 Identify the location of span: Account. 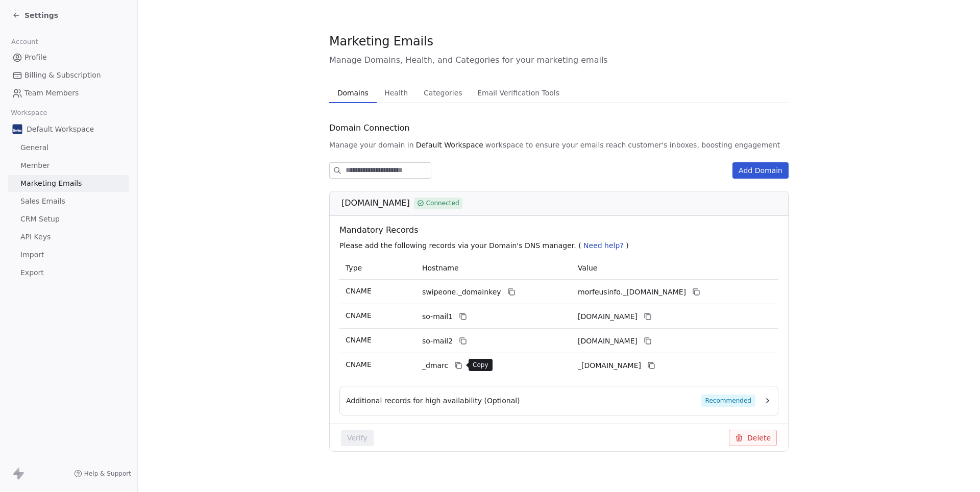
(25, 42).